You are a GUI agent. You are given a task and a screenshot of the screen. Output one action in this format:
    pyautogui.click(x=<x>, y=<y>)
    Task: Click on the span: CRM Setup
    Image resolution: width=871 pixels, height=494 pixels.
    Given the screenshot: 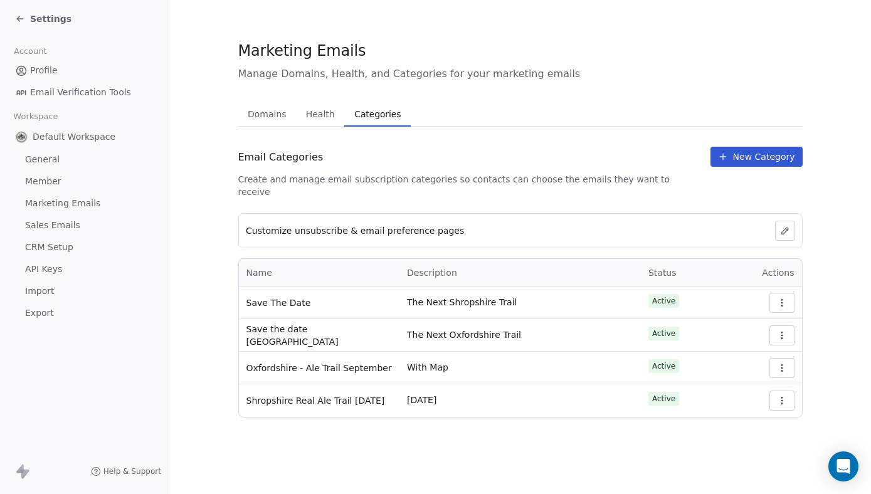 What is the action you would take?
    pyautogui.click(x=49, y=247)
    